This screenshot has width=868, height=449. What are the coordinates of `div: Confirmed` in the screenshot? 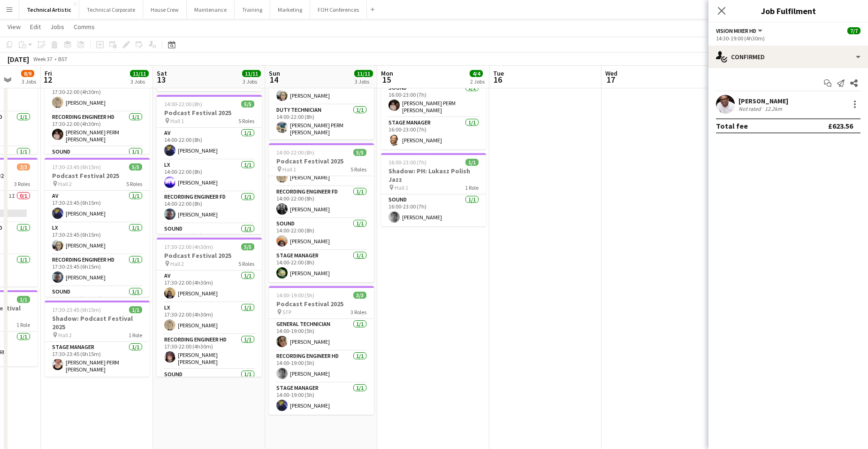 It's located at (788, 57).